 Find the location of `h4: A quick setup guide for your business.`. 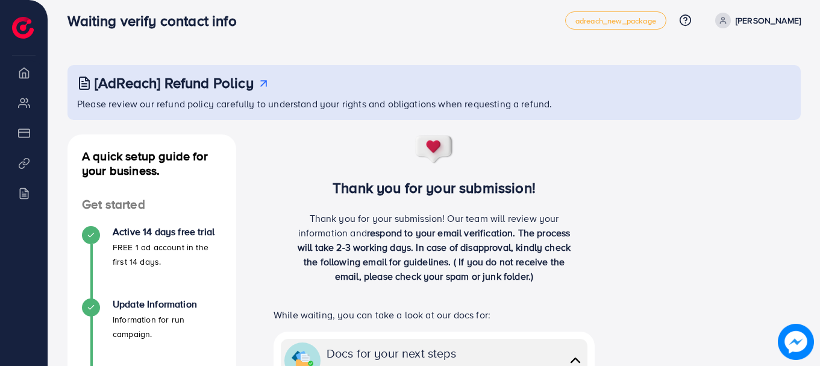

h4: A quick setup guide for your business. is located at coordinates (152, 163).